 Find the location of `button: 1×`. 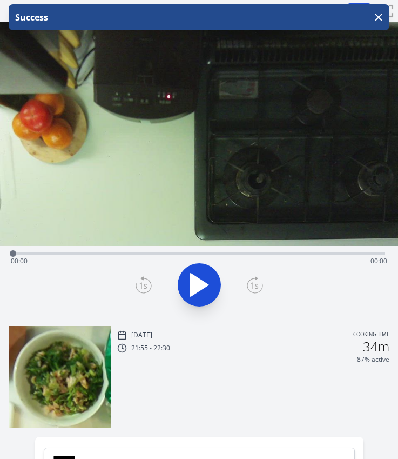

button: 1× is located at coordinates (359, 11).